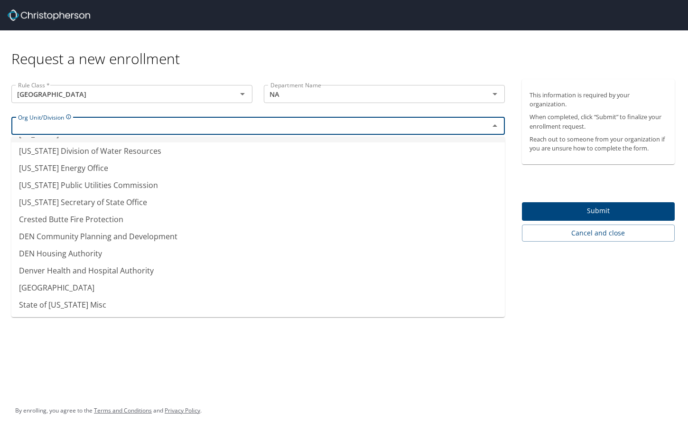 The width and height of the screenshot is (688, 432). What do you see at coordinates (108, 410) in the screenshot?
I see `div: By enrolling, you agree to the and .` at bounding box center [108, 410].